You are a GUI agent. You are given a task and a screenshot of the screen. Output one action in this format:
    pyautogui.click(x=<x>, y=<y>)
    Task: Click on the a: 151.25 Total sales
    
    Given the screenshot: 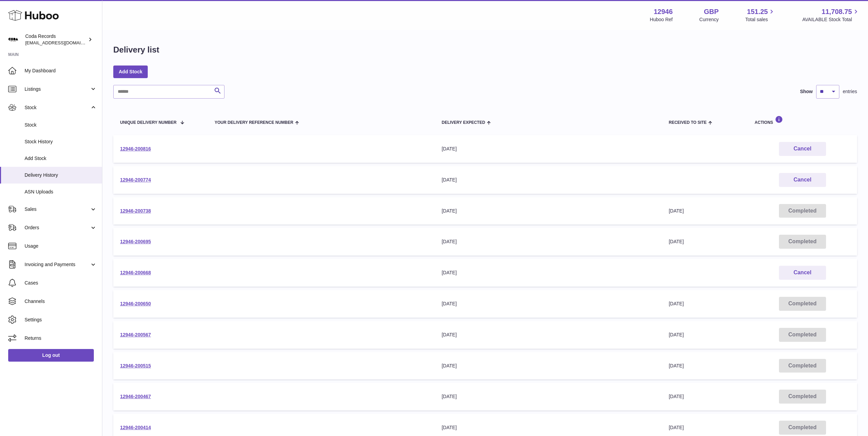 What is the action you would take?
    pyautogui.click(x=760, y=15)
    